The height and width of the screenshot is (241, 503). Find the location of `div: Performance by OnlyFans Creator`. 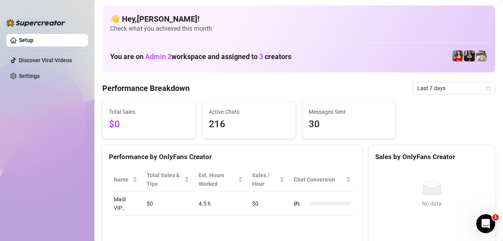

div: Performance by OnlyFans Creator is located at coordinates (232, 156).